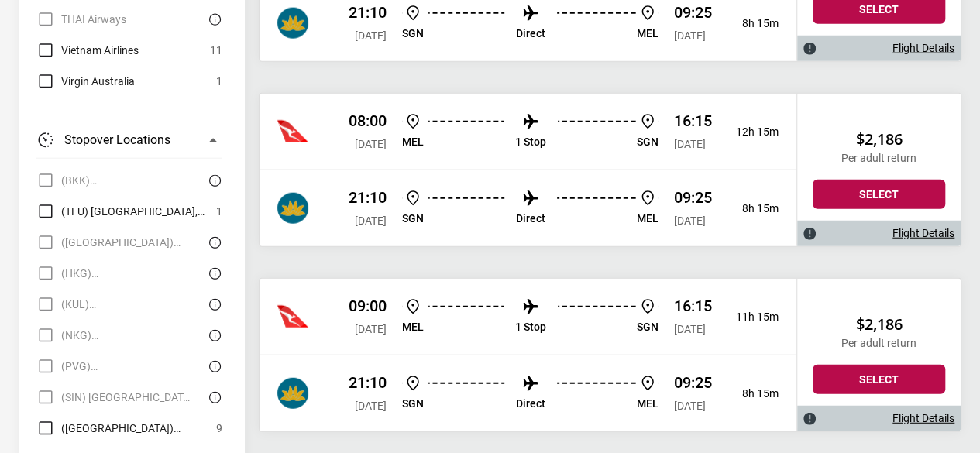  What do you see at coordinates (752, 317) in the screenshot?
I see `p: 11h 15m` at bounding box center [752, 317].